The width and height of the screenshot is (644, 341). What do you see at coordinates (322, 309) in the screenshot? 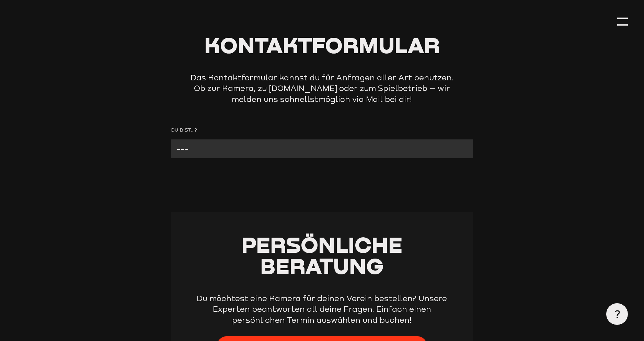
I see `p: Du möchtest eine Kamera für deinen Verein bestellen? Unsere Experten beantworten all deine Fragen...` at bounding box center [322, 309].